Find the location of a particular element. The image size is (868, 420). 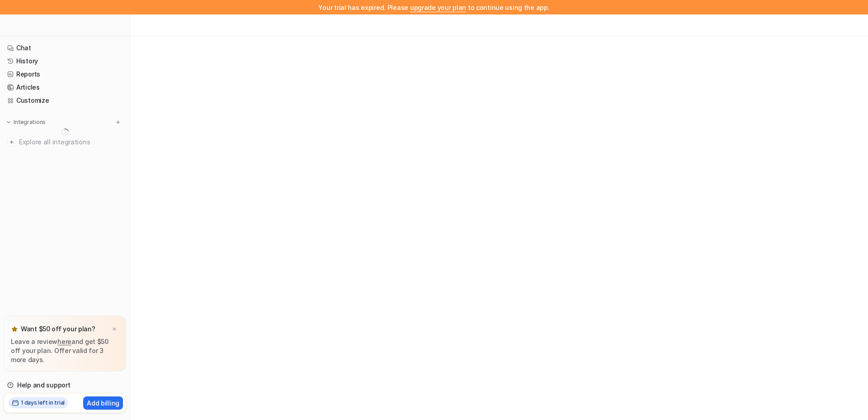

a: History is located at coordinates (65, 61).